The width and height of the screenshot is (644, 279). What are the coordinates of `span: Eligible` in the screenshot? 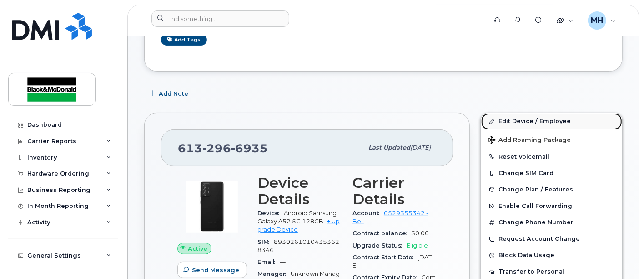 It's located at (417, 245).